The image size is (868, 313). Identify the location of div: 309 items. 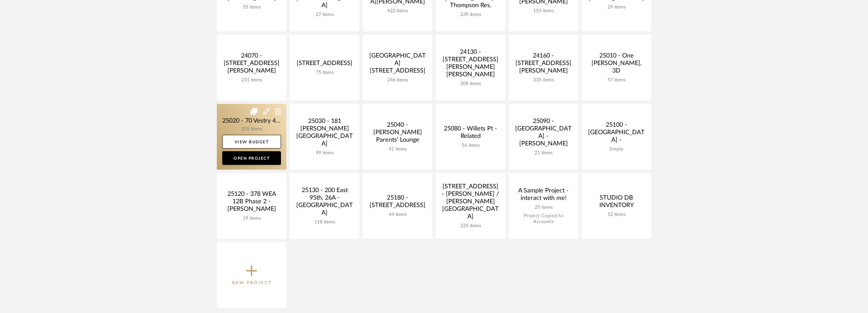
(471, 84).